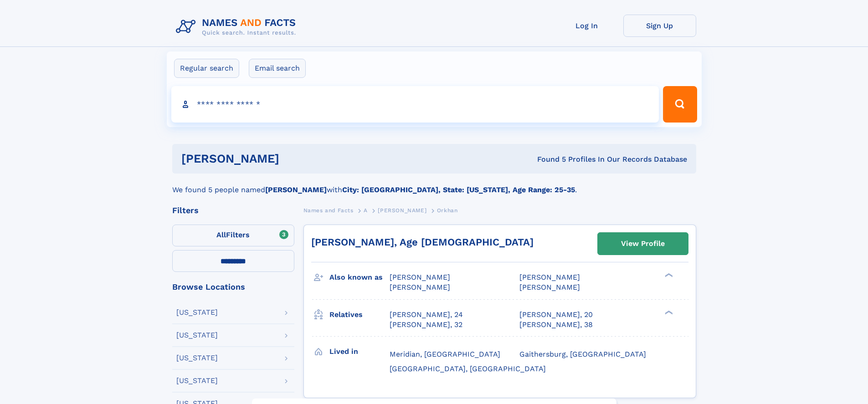  What do you see at coordinates (448, 210) in the screenshot?
I see `span: Orkhan` at bounding box center [448, 210].